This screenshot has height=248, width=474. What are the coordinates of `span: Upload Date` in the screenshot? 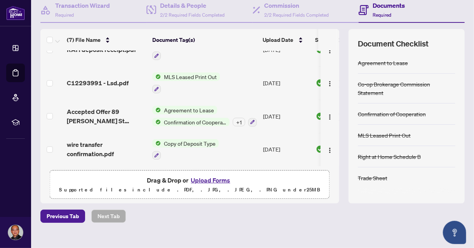 It's located at (278, 40).